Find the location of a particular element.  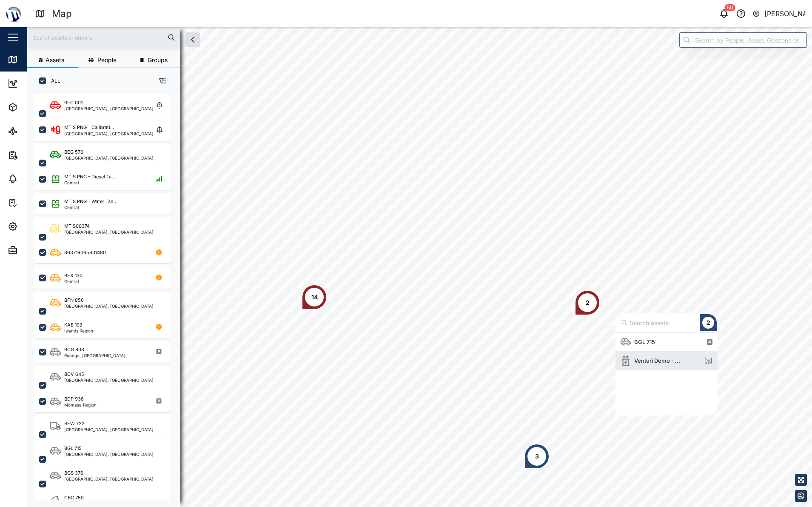

canvas: Map is located at coordinates (419, 267).